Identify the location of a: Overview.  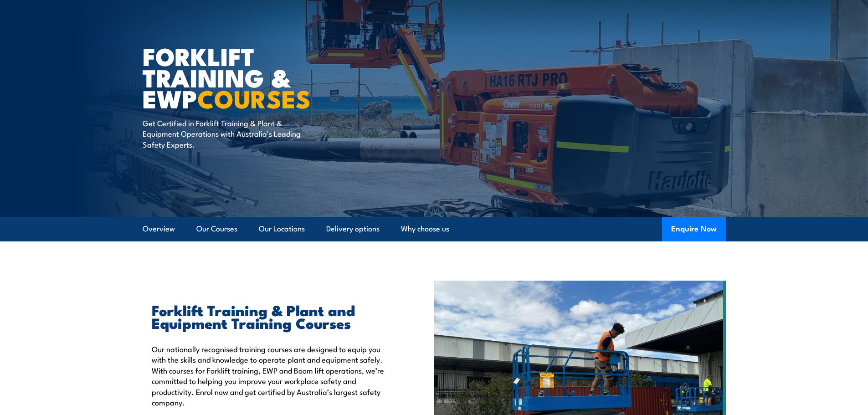
(158, 229).